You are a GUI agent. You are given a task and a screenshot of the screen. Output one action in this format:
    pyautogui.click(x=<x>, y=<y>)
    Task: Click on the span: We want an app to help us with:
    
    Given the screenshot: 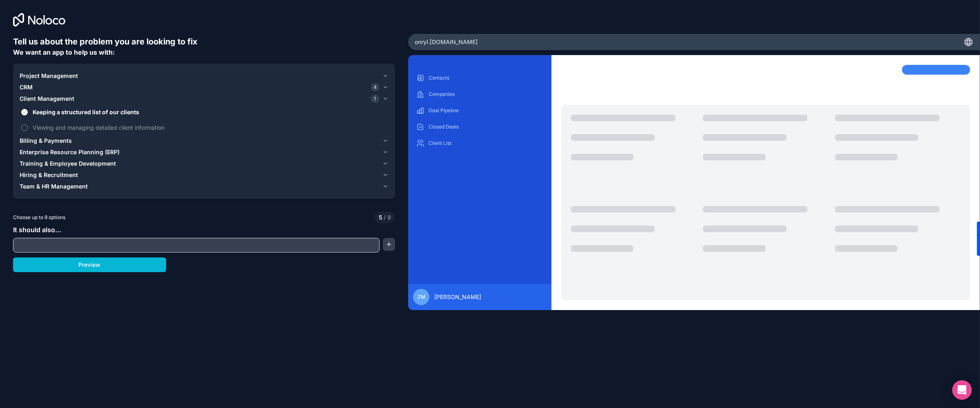 What is the action you would take?
    pyautogui.click(x=64, y=52)
    